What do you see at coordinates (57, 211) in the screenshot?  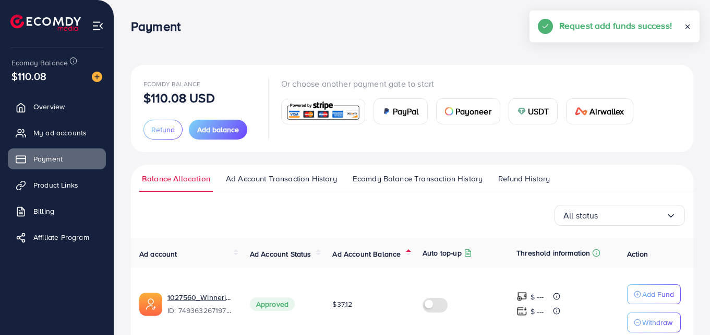 I see `a: Billing` at bounding box center [57, 211].